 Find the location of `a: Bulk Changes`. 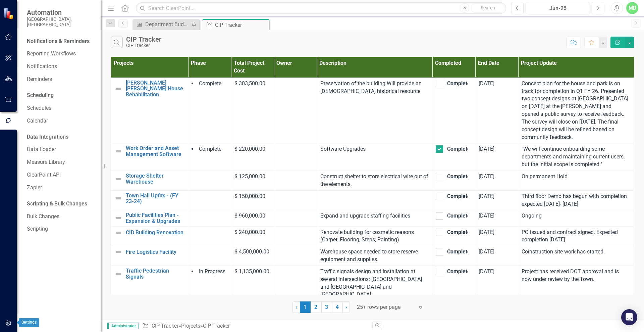

a: Bulk Changes is located at coordinates (61, 217).